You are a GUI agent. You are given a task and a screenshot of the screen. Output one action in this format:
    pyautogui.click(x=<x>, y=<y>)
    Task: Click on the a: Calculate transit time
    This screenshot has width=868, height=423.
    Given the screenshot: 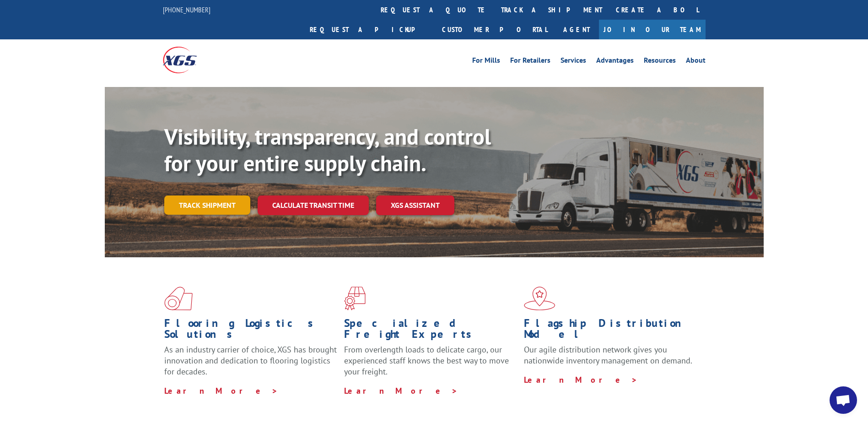 What is the action you would take?
    pyautogui.click(x=313, y=205)
    